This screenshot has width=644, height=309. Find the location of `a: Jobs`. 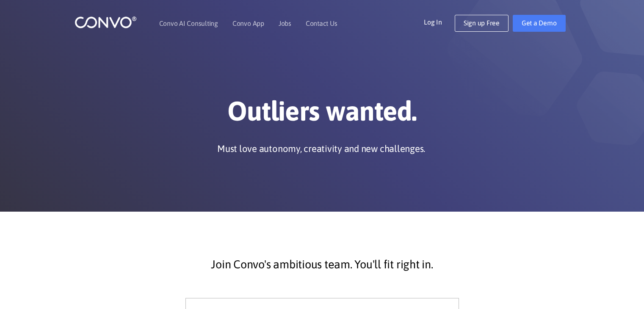

a: Jobs is located at coordinates (285, 23).